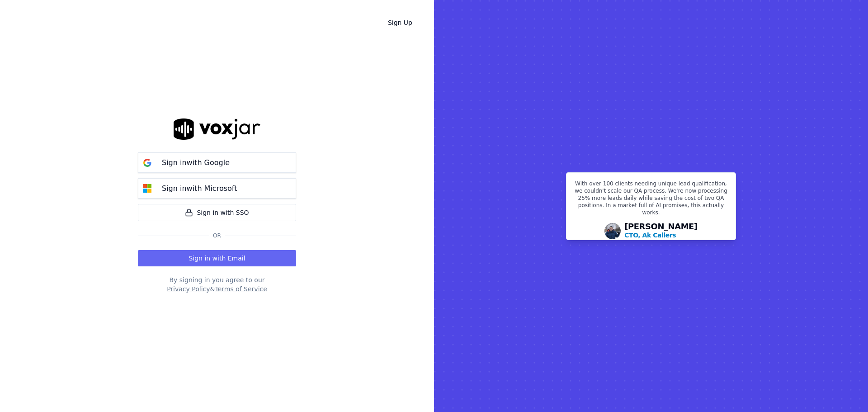 Image resolution: width=868 pixels, height=412 pixels. What do you see at coordinates (147, 163) in the screenshot?
I see `img: google Sign in button` at bounding box center [147, 163].